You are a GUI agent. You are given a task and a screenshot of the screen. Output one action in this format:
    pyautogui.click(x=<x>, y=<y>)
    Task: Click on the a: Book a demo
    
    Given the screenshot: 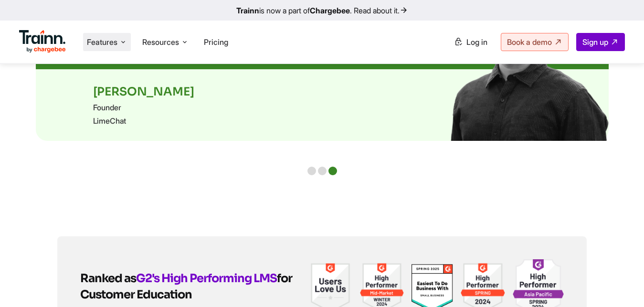 What is the action you would take?
    pyautogui.click(x=534, y=42)
    